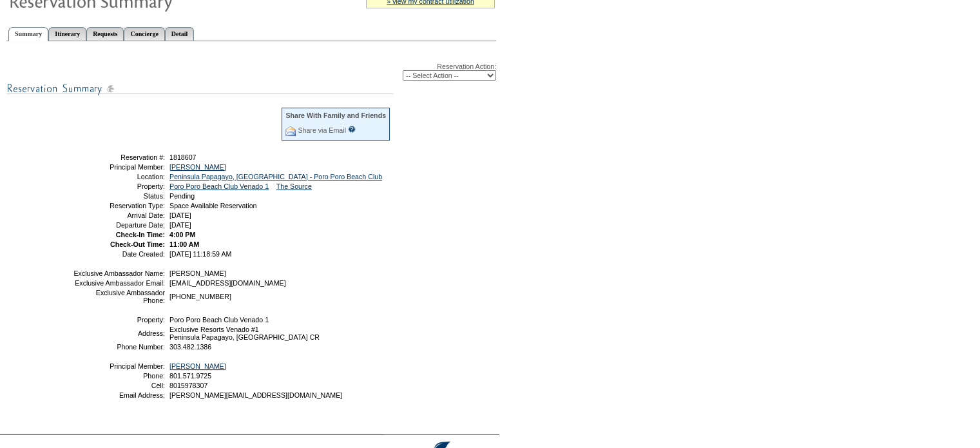  I want to click on td: Address:, so click(119, 333).